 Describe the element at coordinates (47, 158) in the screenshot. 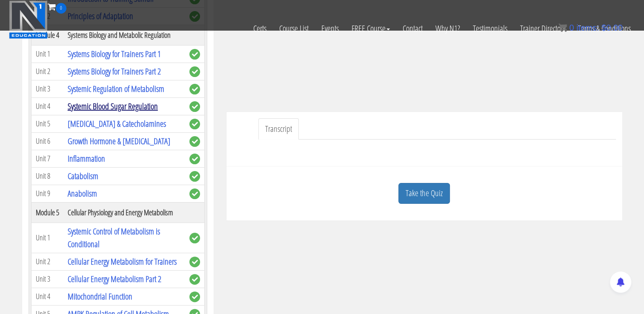

I see `td: Unit 7` at that location.